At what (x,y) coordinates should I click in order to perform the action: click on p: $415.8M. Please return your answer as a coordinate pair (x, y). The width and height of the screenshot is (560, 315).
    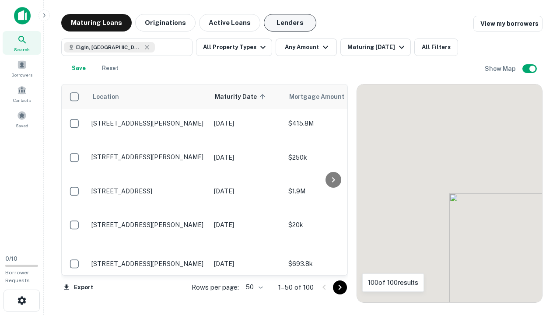
    Looking at the image, I should click on (332, 123).